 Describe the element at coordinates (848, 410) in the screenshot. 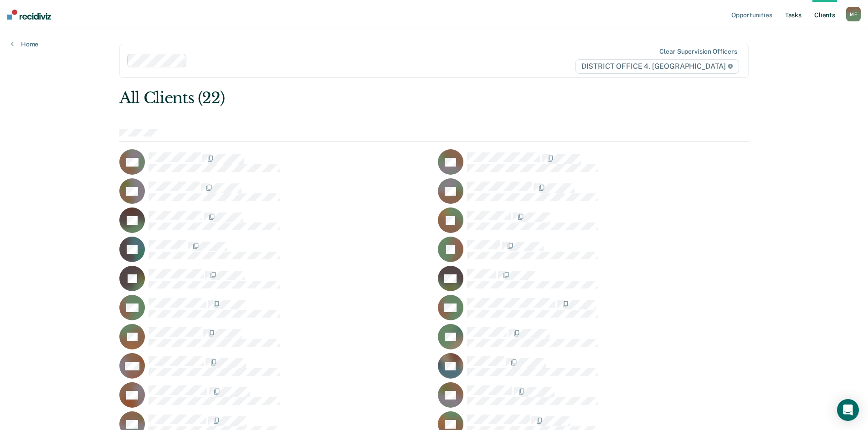

I see `div: Open Intercom Messenger` at that location.